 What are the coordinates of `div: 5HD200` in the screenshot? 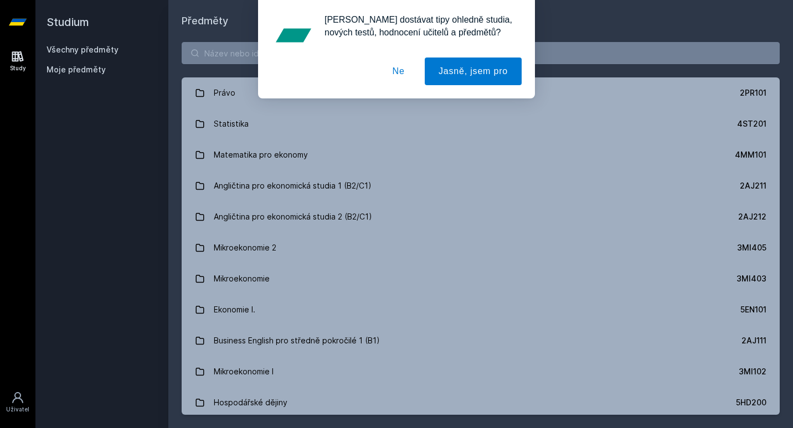 It's located at (751, 403).